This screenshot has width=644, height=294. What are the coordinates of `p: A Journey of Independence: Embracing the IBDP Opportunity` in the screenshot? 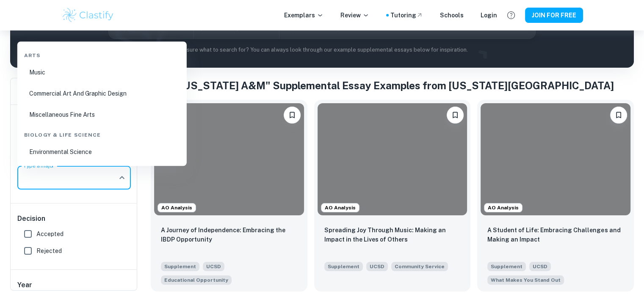 It's located at (229, 235).